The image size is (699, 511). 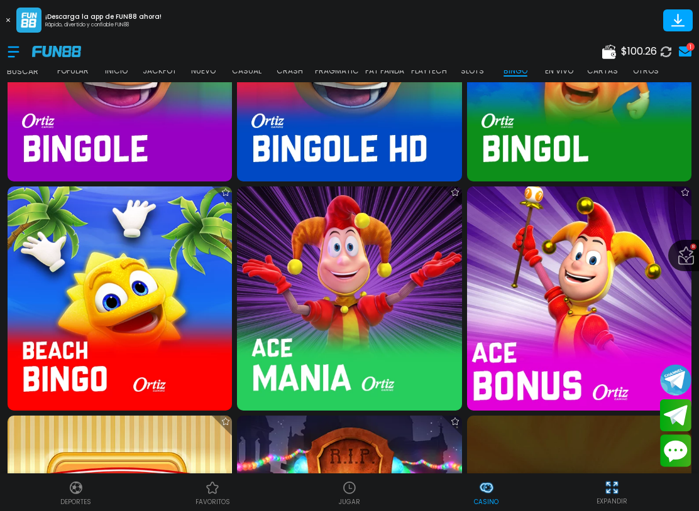 I want to click on p: favoritos, so click(x=212, y=502).